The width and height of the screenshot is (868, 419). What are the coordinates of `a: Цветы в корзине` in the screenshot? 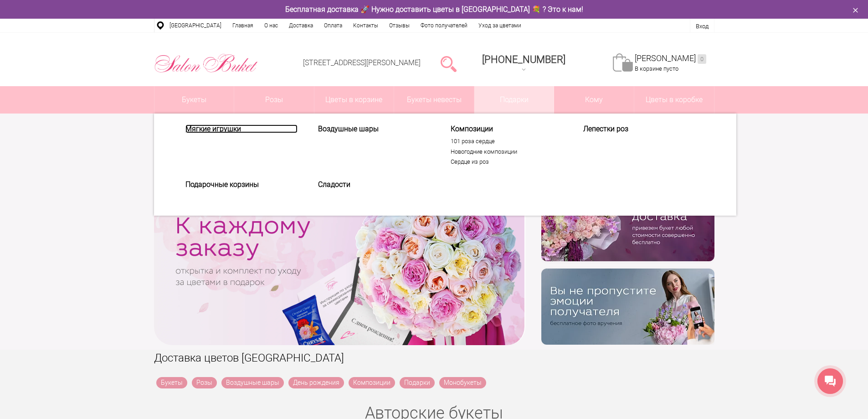 It's located at (355, 100).